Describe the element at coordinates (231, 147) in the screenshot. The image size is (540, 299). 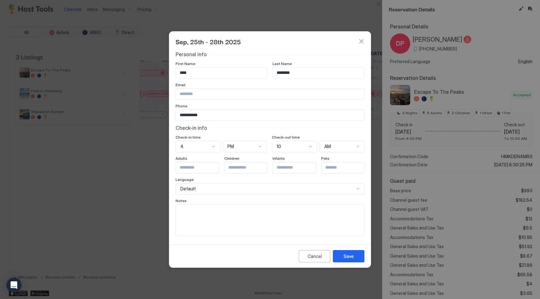
I see `span: PM` at that location.